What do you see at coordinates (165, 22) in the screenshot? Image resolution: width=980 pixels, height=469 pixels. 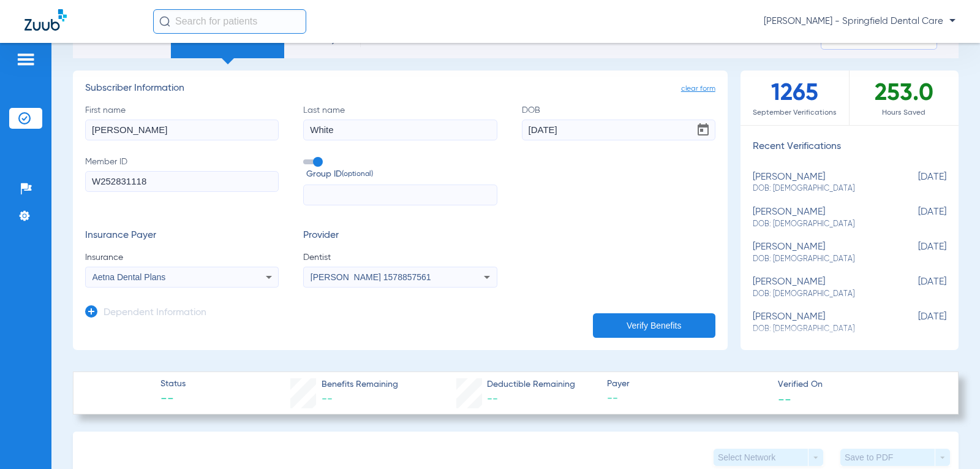 I see `img: Search Icon` at bounding box center [165, 22].